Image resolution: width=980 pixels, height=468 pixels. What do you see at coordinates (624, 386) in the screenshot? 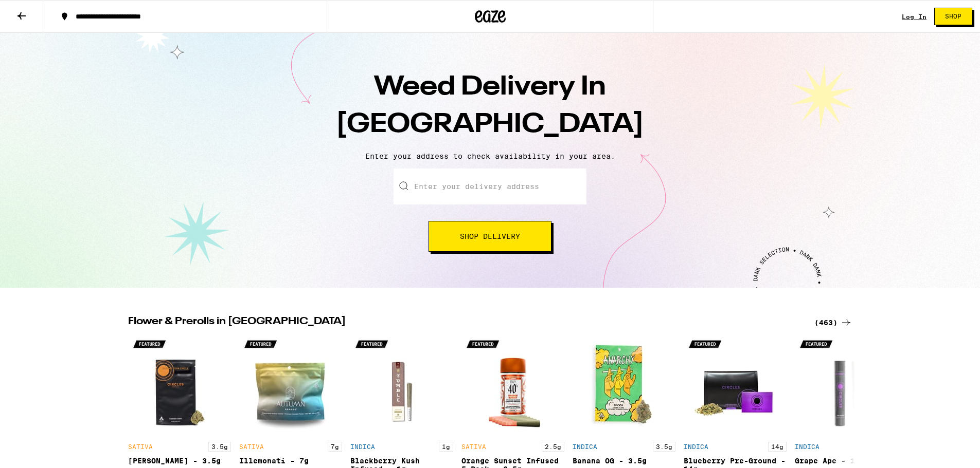
I see `img: Anarchy - Banana OG - 3.5g` at bounding box center [624, 386].